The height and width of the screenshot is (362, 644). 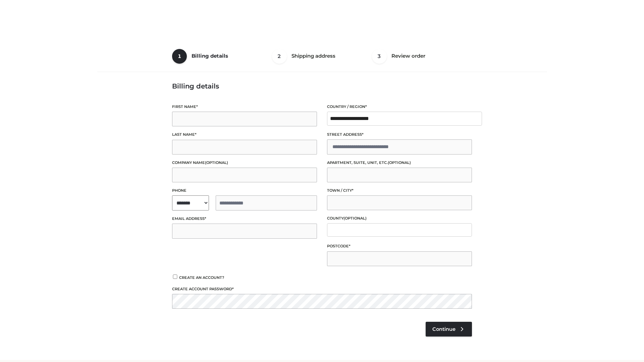 What do you see at coordinates (408, 55) in the screenshot?
I see `span: Review order` at bounding box center [408, 55].